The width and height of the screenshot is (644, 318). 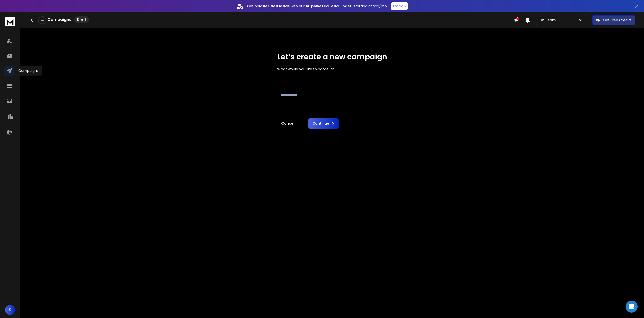 What do you see at coordinates (10, 310) in the screenshot?
I see `span: S` at bounding box center [10, 310].